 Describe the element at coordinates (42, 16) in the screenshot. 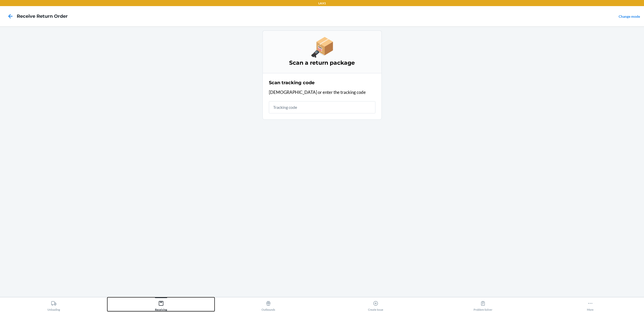

I see `h4: Receive Return Order` at that location.